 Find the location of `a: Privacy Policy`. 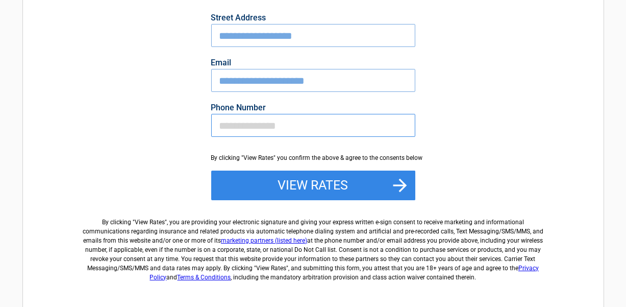

a: Privacy Policy is located at coordinates (345, 273).